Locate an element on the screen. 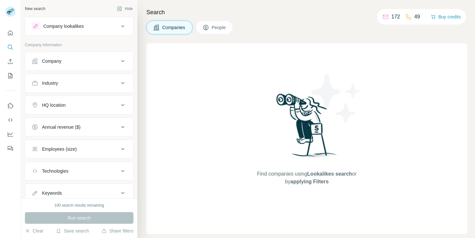 The image size is (475, 238). img: Surfe Illustration - Woman searching with binoculars is located at coordinates (307, 128).